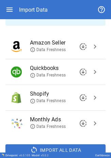 This screenshot has height=158, width=111. What do you see at coordinates (16, 72) in the screenshot?
I see `img: Quickbooks` at bounding box center [16, 72].